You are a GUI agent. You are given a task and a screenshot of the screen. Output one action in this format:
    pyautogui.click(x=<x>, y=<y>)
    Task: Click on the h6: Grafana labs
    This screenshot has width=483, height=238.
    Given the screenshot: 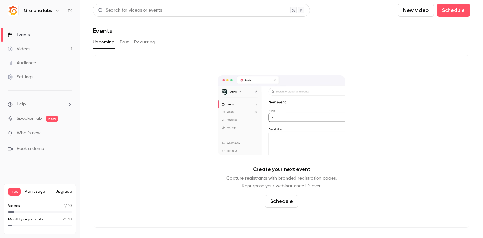 What is the action you would take?
    pyautogui.click(x=38, y=11)
    